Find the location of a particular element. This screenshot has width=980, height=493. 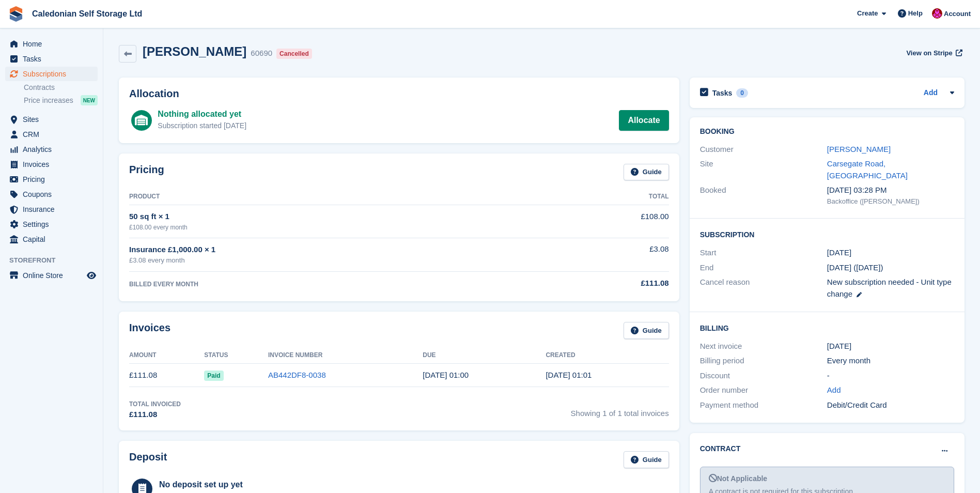

div: Site is located at coordinates (764, 170).